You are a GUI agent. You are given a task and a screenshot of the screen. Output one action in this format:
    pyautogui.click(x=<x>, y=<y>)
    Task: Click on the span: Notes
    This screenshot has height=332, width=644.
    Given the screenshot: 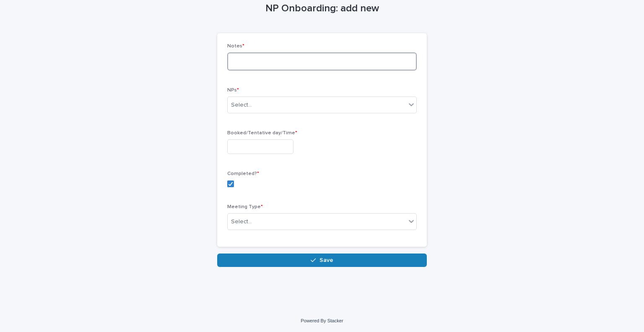 What is the action you would take?
    pyautogui.click(x=236, y=46)
    